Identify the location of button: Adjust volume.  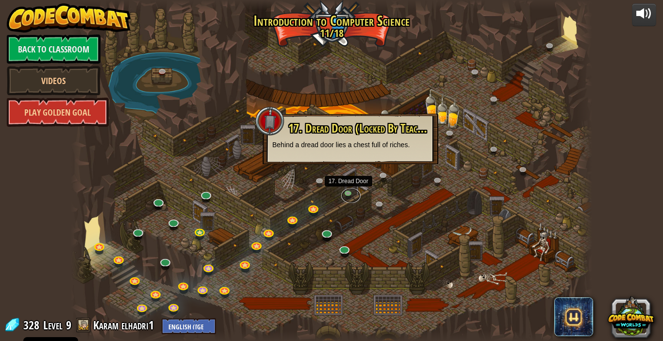
(644, 15).